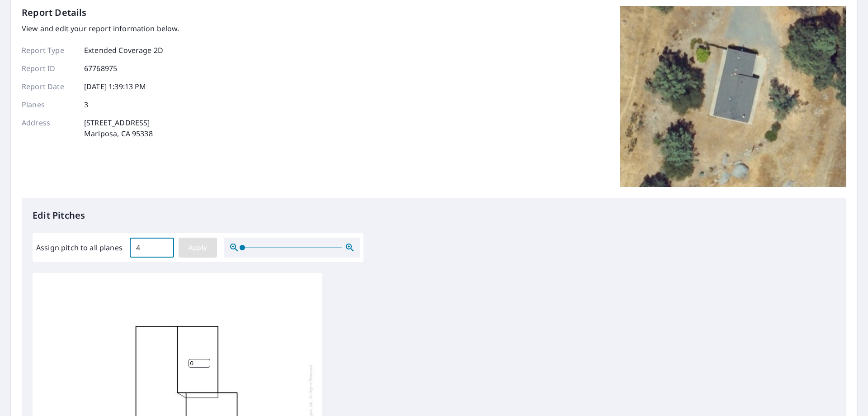 This screenshot has width=868, height=416. What do you see at coordinates (100, 28) in the screenshot?
I see `p: View and edit your report information below.` at bounding box center [100, 28].